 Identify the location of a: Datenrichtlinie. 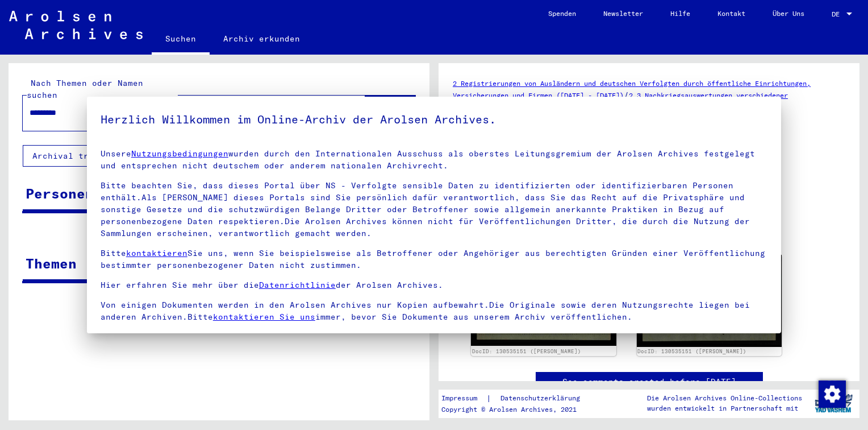
(297, 285).